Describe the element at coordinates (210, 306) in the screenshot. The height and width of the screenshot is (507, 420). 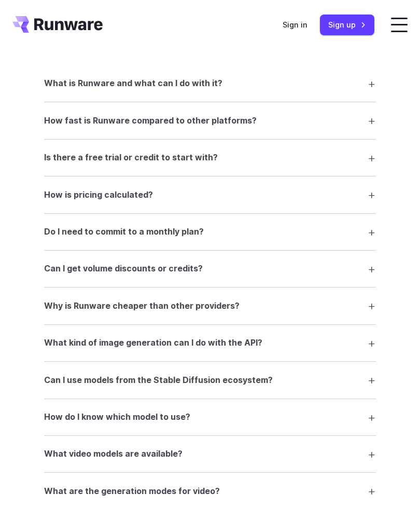
I see `summary: Why is Runware cheaper than other providers?` at that location.